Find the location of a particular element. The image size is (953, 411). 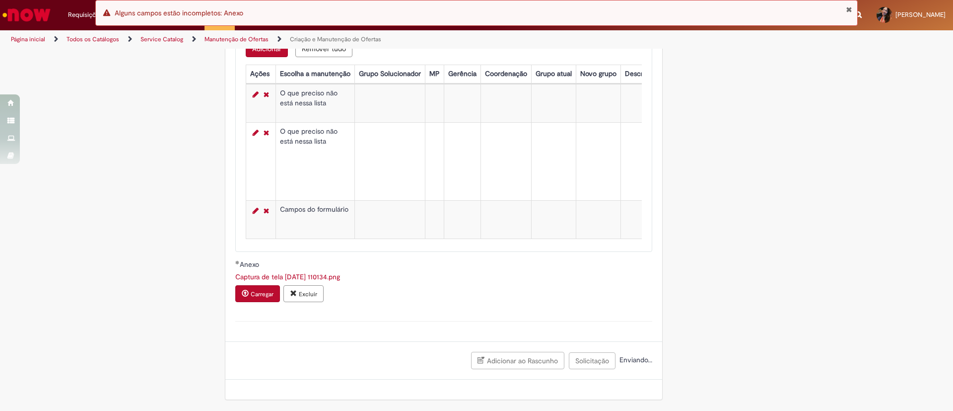

a: Criação e Manutenção de Ofertas is located at coordinates (336, 39).